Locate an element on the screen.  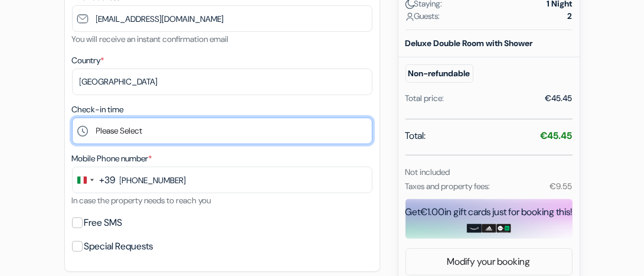
button: Change country, selected Italy (+39) is located at coordinates (94, 179).